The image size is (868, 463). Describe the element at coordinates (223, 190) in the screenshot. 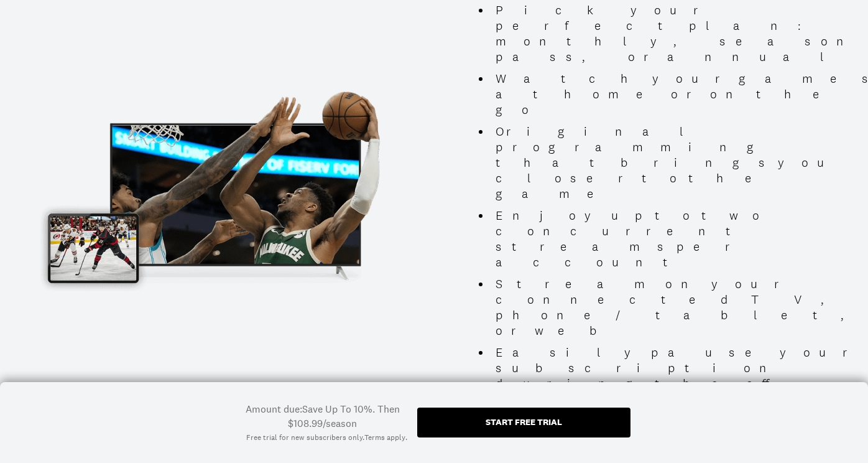

I see `img: Promotional Image` at that location.